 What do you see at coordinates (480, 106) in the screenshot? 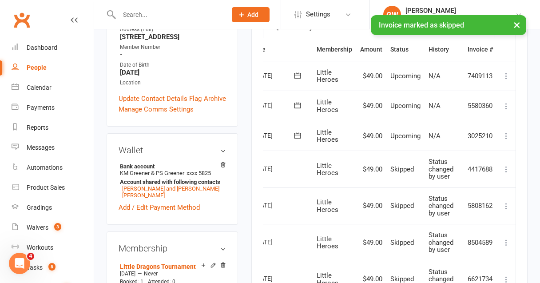
I see `td: 5580360` at bounding box center [480, 106].